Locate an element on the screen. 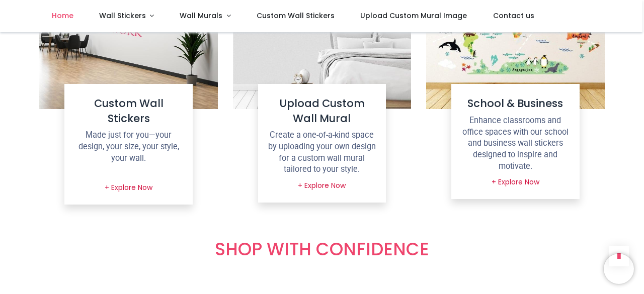  p: Made just for you—your design, your size, your style, your wall. is located at coordinates (128, 147).